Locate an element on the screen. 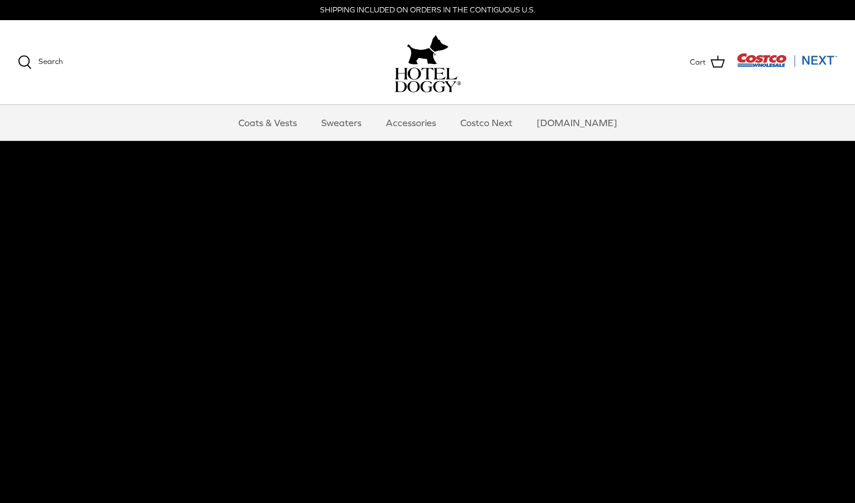  a: Visit Costco Next is located at coordinates (787, 65).